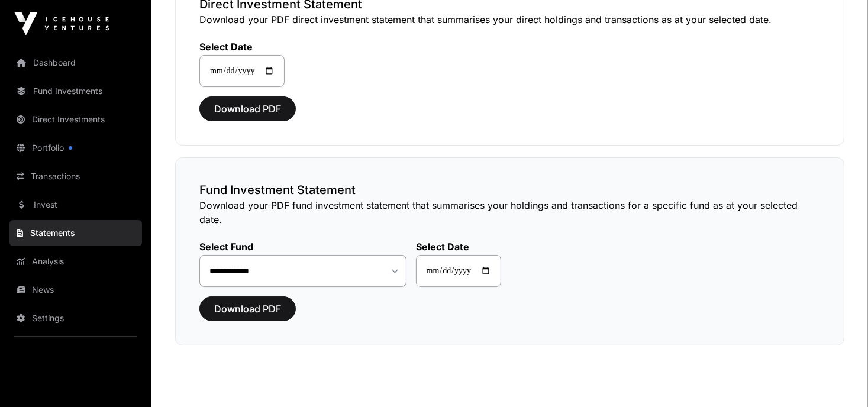 The image size is (868, 407). Describe the element at coordinates (76, 262) in the screenshot. I see `a: Analysis` at that location.